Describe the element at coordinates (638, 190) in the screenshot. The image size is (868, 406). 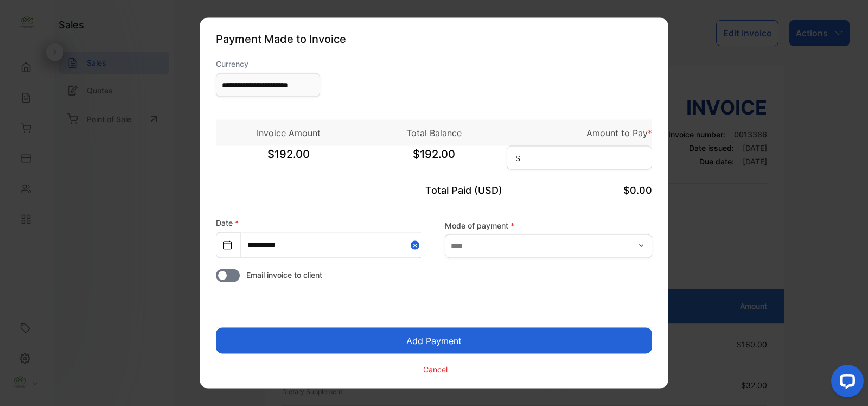
I see `span: $0.00` at that location.